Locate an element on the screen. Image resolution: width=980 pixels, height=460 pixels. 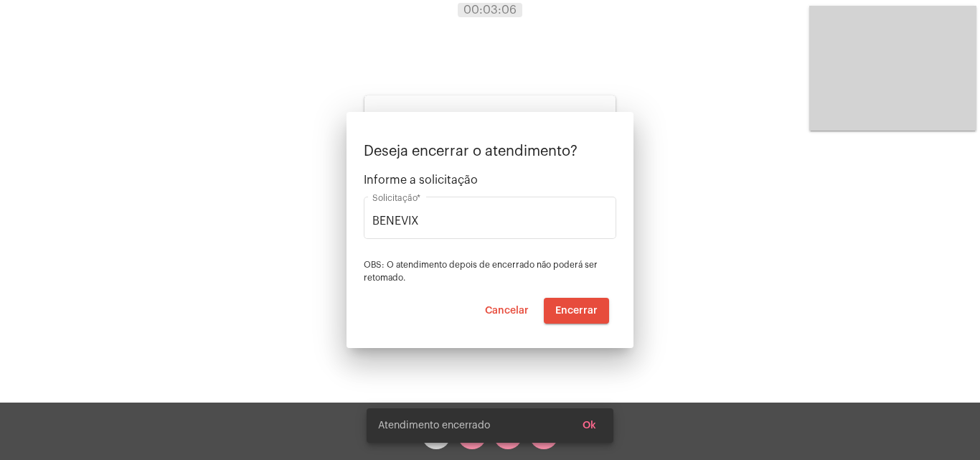
button: Cancelar is located at coordinates (507, 311).